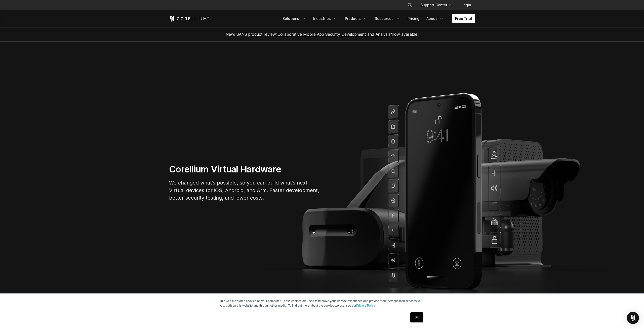 This screenshot has height=329, width=644. Describe the element at coordinates (322, 303) in the screenshot. I see `p: This website stores cookies on your computer. These cookies are used to improve your website expe...` at that location.